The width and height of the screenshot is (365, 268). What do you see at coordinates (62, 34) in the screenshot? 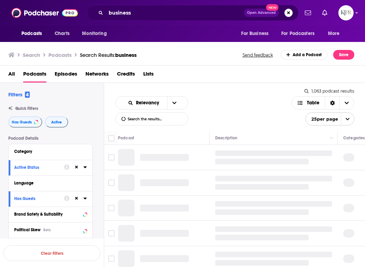
I see `a: Charts` at bounding box center [62, 34].